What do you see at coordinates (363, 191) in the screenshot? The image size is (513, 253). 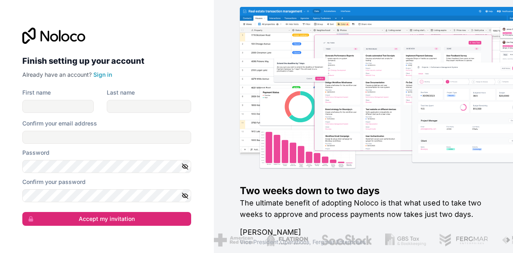 I see `h1: Two weeks down to two days` at bounding box center [363, 191].